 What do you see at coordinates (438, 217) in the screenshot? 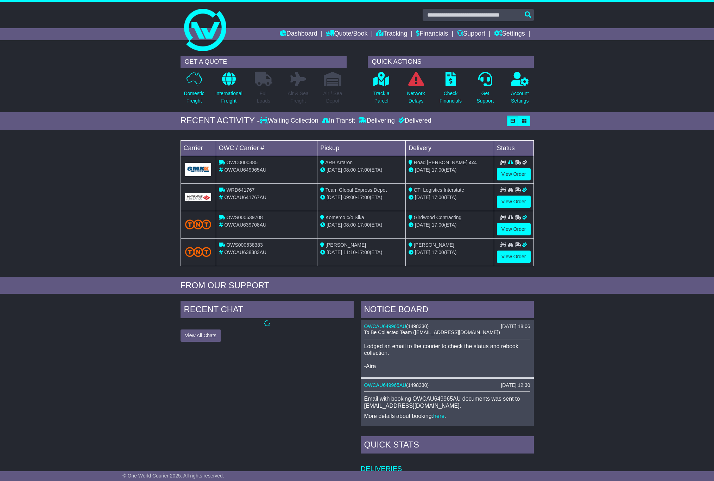
I see `span: Girdwood Contracting` at bounding box center [438, 217].